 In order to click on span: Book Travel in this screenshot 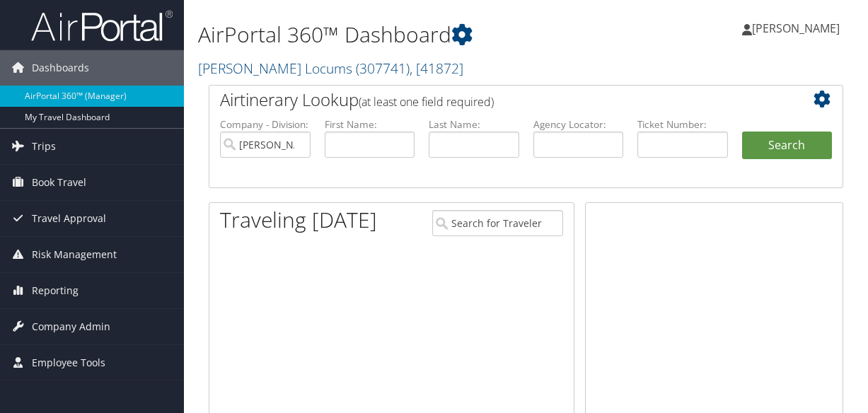, I will do `click(59, 183)`.